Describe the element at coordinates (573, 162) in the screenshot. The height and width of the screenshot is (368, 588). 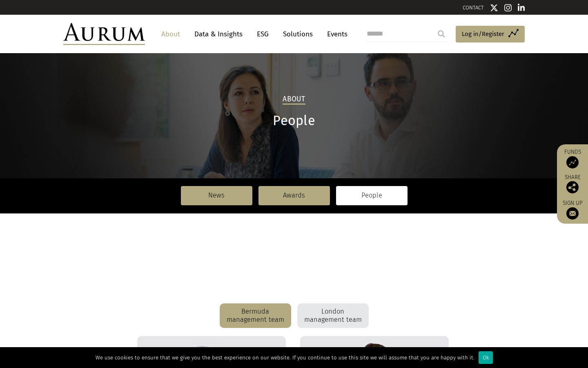
I see `img: Access Funds` at that location.